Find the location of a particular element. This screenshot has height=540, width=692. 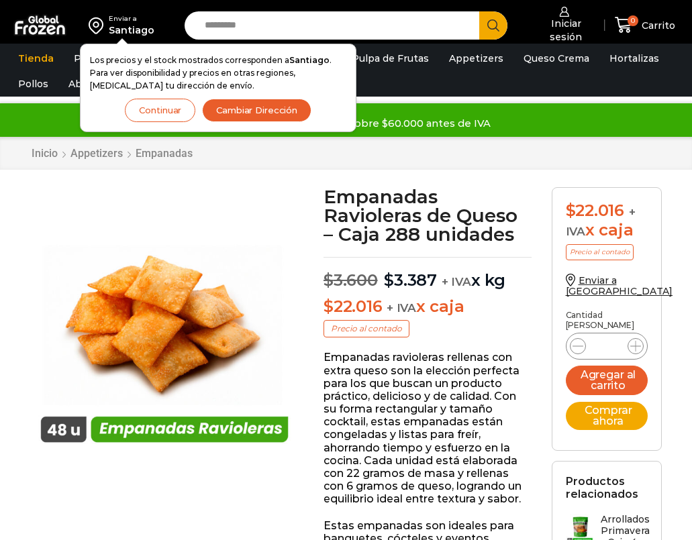

div: Enviar a is located at coordinates (131, 19).